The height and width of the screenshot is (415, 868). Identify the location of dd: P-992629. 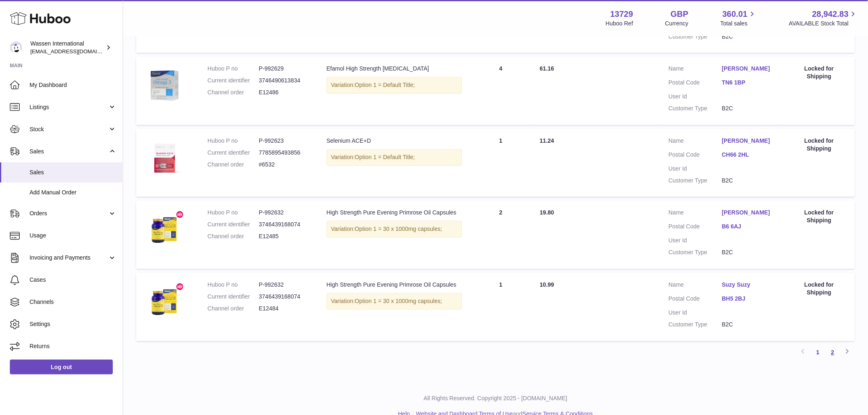
(284, 69).